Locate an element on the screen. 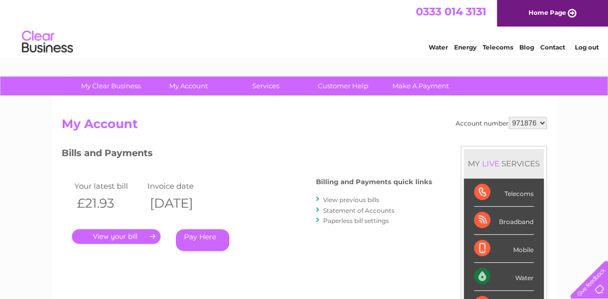 This screenshot has width=608, height=299. a: Services is located at coordinates (265, 86).